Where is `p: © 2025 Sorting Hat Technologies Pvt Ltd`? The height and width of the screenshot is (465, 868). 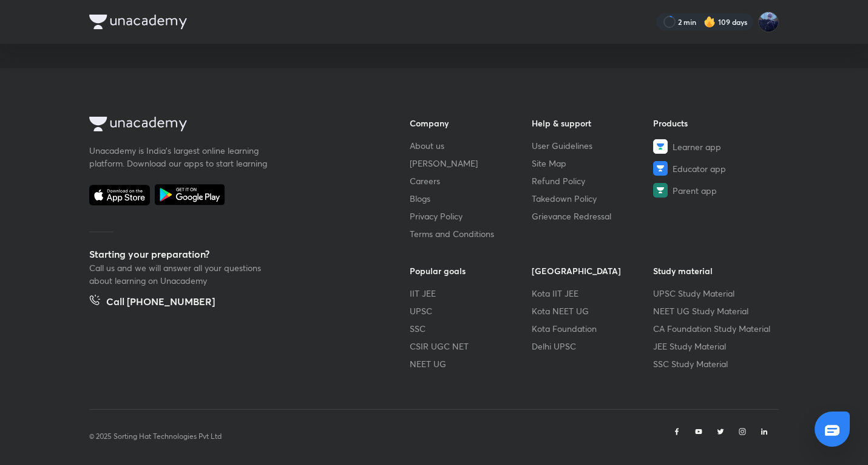 p: © 2025 Sorting Hat Technologies Pvt Ltd is located at coordinates (155, 436).